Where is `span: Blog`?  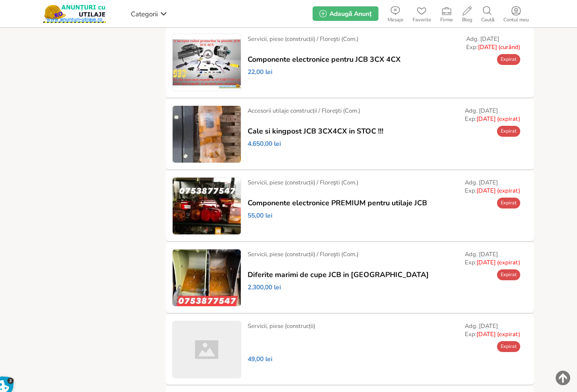
span: Blog is located at coordinates (467, 20).